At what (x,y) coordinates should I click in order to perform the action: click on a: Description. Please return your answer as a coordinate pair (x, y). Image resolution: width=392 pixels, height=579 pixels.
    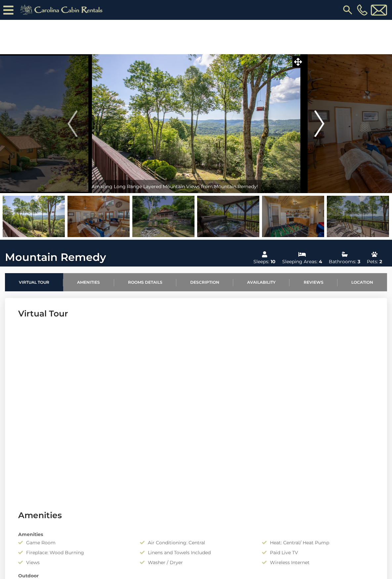
    Looking at the image, I should click on (205, 282).